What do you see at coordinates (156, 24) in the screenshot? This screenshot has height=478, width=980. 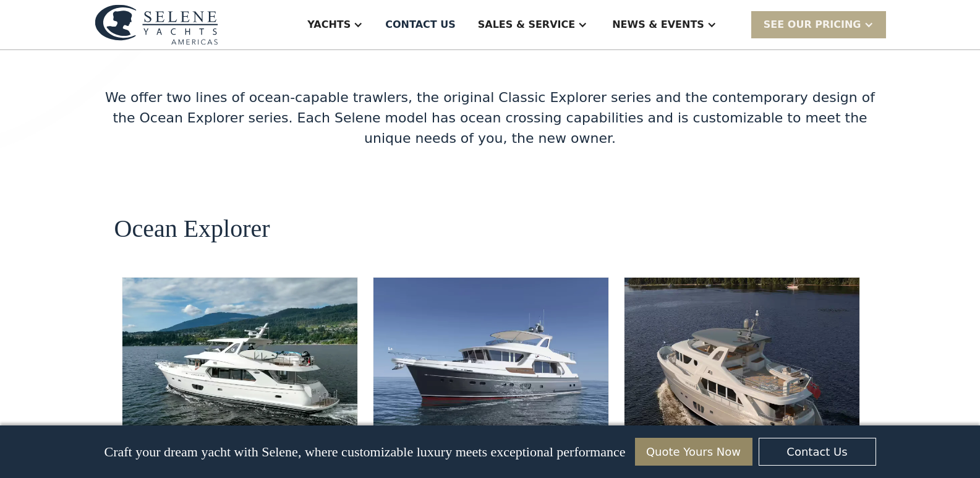 I see `img: logo` at bounding box center [156, 24].